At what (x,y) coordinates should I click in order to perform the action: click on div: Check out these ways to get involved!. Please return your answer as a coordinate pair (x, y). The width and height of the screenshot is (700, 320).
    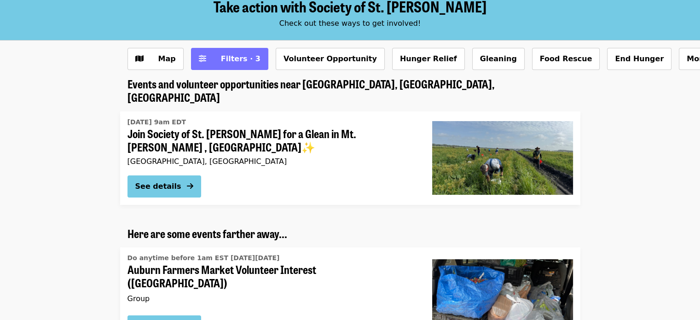
    Looking at the image, I should click on (350, 23).